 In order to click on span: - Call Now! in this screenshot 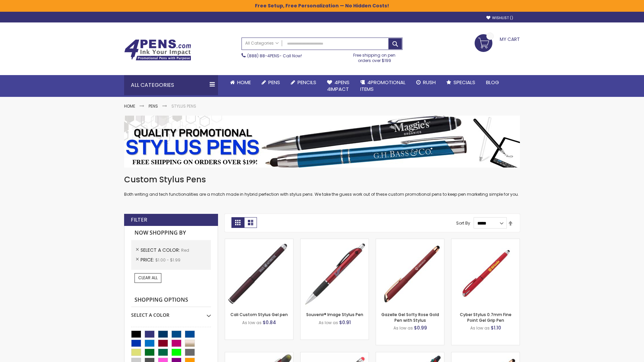, I will do `click(274, 56)`.